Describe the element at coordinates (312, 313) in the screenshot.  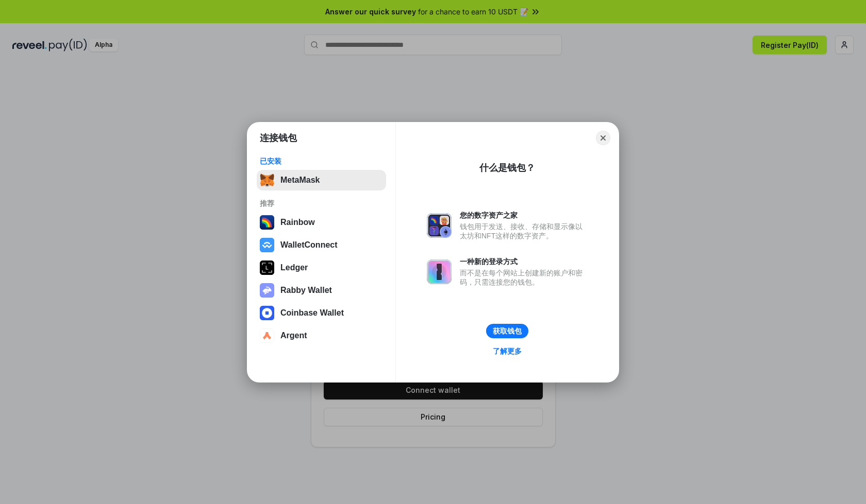
I see `div: Coinbase Wallet` at that location.